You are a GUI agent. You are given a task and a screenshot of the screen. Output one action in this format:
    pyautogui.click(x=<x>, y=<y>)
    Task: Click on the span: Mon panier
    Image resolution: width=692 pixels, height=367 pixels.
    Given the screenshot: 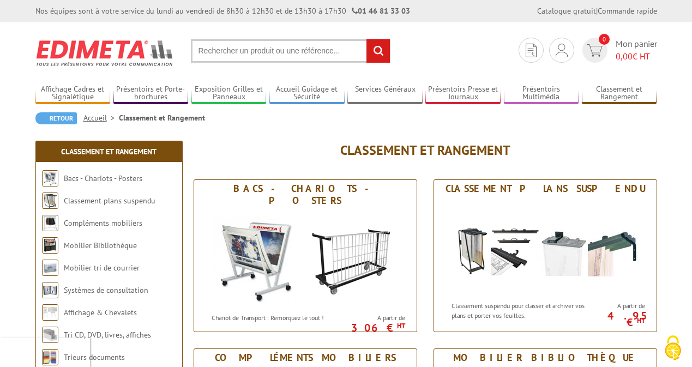 What is the action you would take?
    pyautogui.click(x=637, y=50)
    